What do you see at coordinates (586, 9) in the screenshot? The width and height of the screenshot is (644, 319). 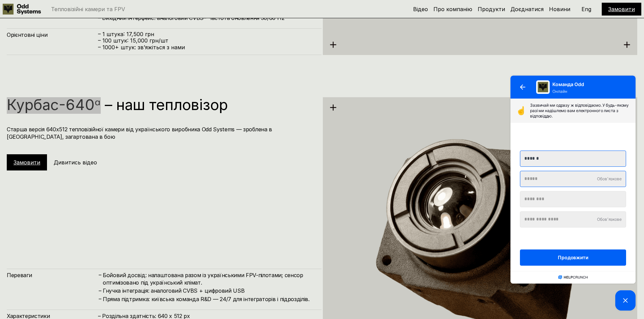 I see `p: Eng` at bounding box center [586, 9].